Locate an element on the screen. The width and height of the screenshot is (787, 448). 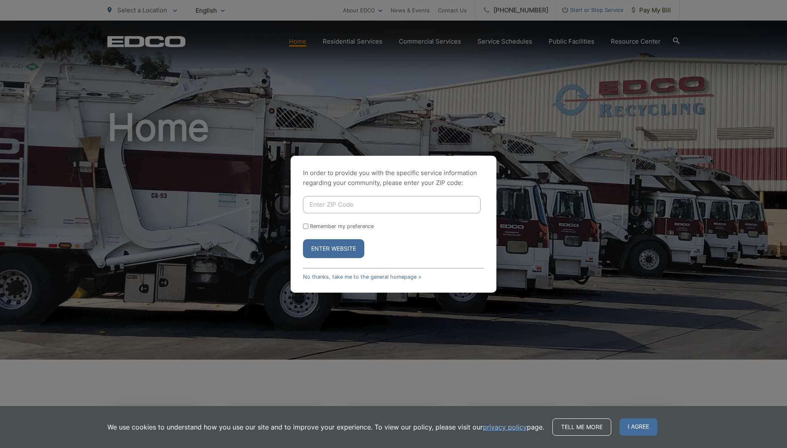
label: Remember my preference is located at coordinates (341, 226).